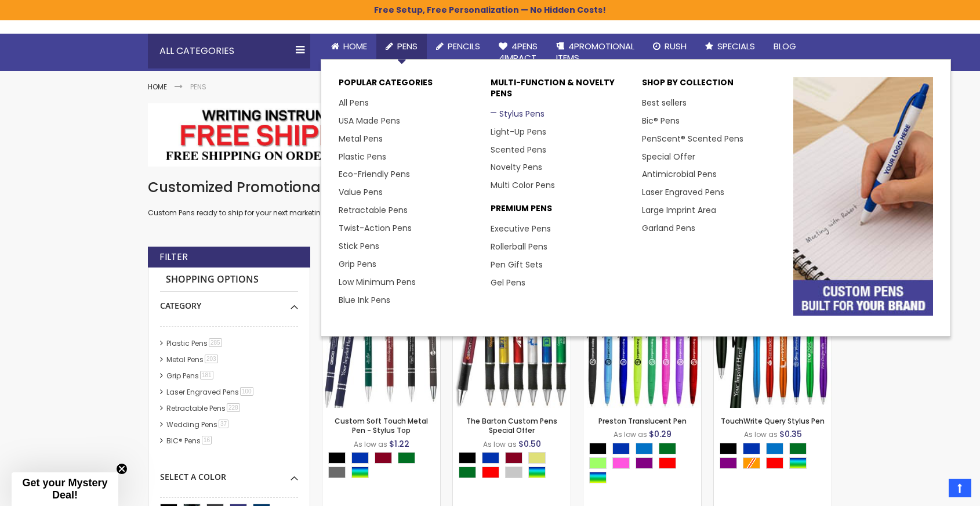 This screenshot has width=980, height=506. I want to click on a: Rush, so click(670, 47).